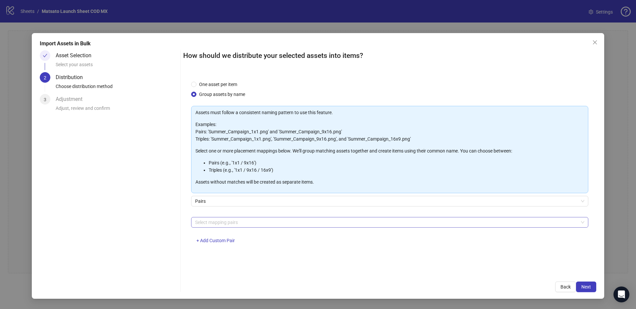 Image resolution: width=636 pixels, height=309 pixels. I want to click on div: Open Intercom Messenger, so click(621, 295).